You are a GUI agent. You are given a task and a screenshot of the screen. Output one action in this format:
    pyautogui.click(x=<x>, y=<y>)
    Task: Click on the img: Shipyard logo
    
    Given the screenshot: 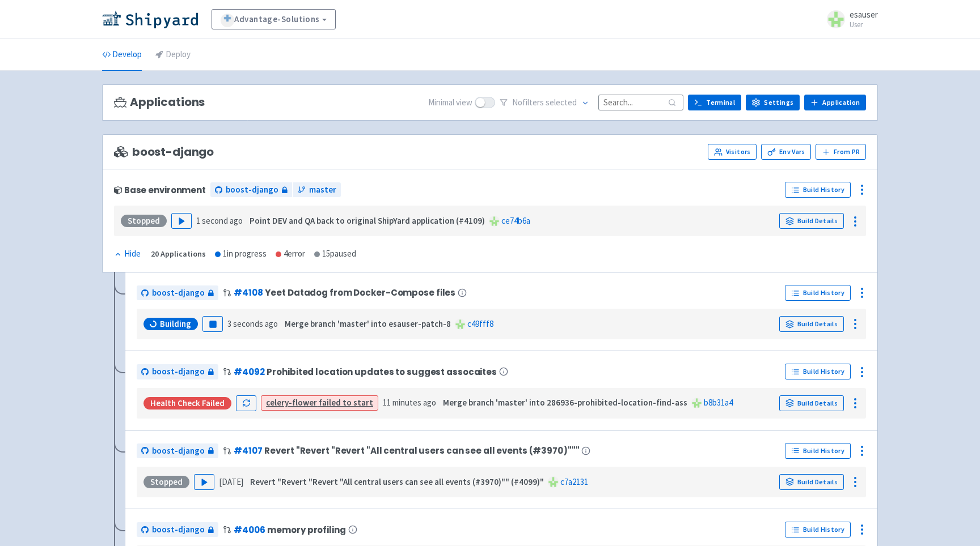 What is the action you would take?
    pyautogui.click(x=150, y=19)
    